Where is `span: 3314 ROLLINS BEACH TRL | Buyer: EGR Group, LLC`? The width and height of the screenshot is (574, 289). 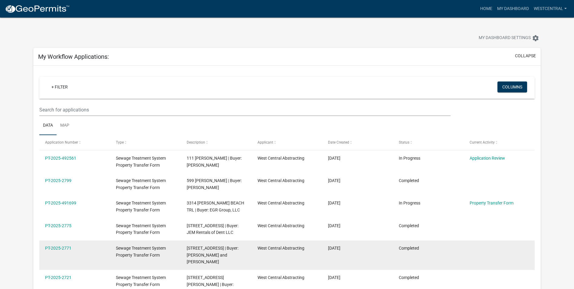 span: 3314 ROLLINS BEACH TRL | Buyer: EGR Group, LLC is located at coordinates (215, 206).